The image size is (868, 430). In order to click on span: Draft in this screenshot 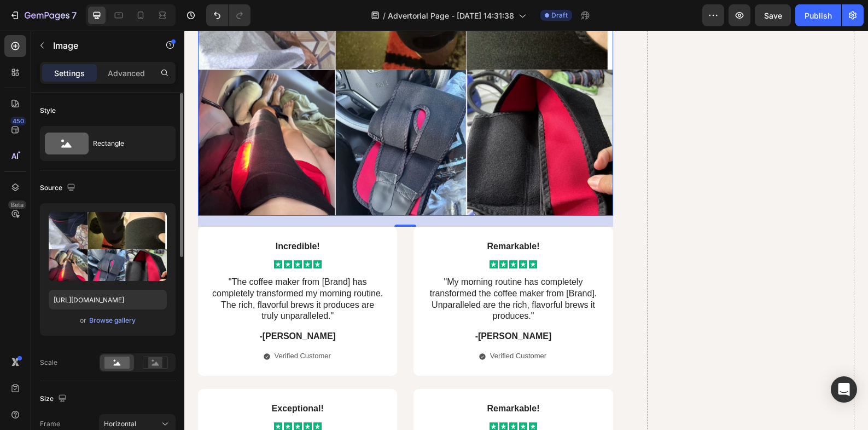, I will do `click(559, 15)`.